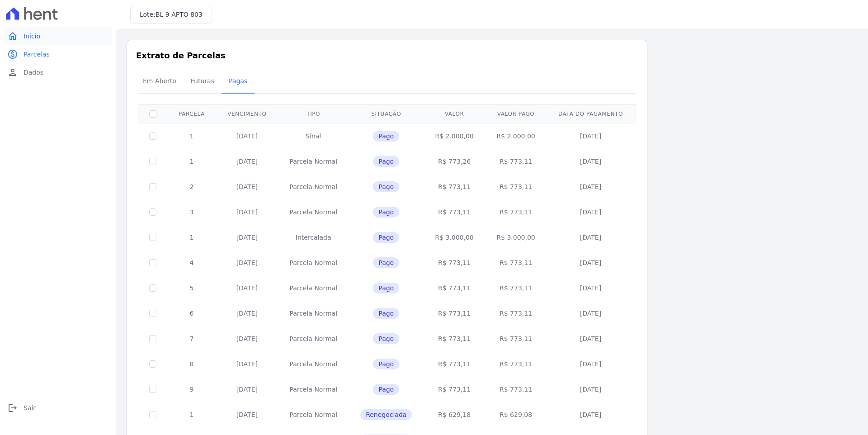 The width and height of the screenshot is (868, 435). What do you see at coordinates (58, 408) in the screenshot?
I see `a: logoutSair` at bounding box center [58, 408].